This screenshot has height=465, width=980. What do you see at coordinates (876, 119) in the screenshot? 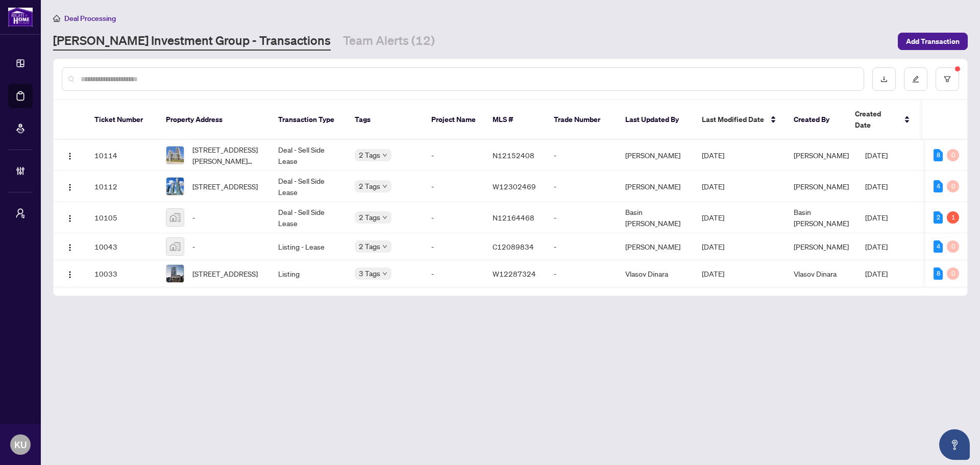
I see `span: Created Date` at bounding box center [876, 119].